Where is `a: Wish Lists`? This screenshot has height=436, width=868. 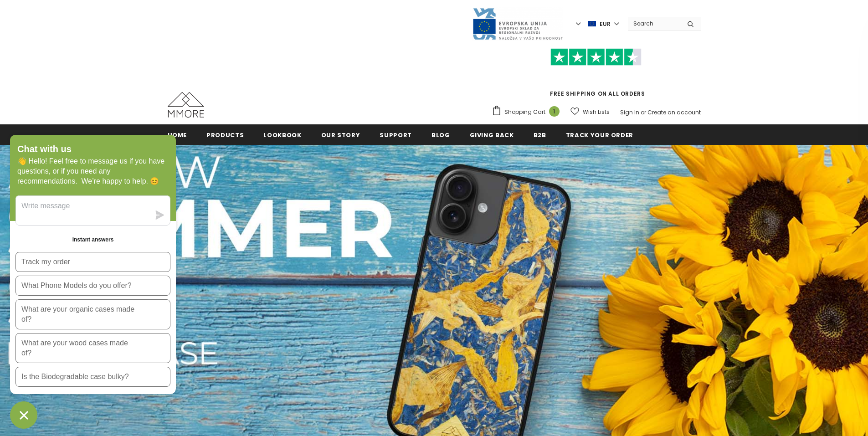 a: Wish Lists is located at coordinates (590, 112).